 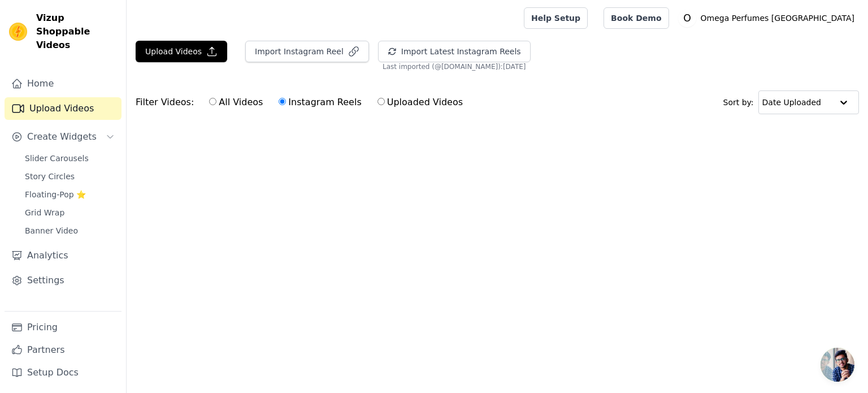 I want to click on a: Settings, so click(x=62, y=280).